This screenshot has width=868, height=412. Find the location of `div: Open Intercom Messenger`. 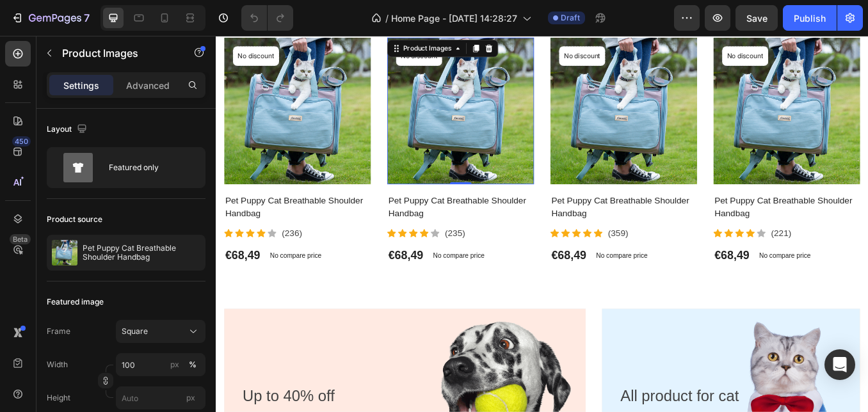

div: Open Intercom Messenger is located at coordinates (841, 365).